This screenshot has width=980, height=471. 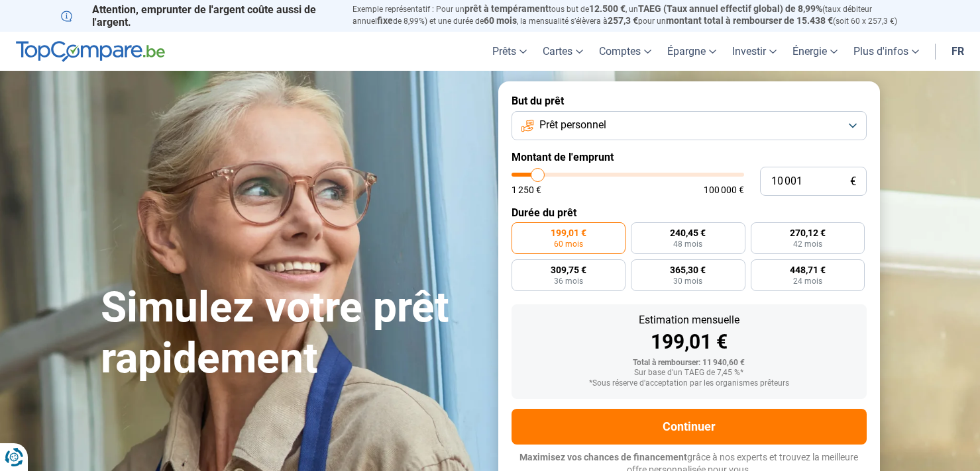 What do you see at coordinates (749, 21) in the screenshot?
I see `span: montant total à rembourser de 15.438 €` at bounding box center [749, 21].